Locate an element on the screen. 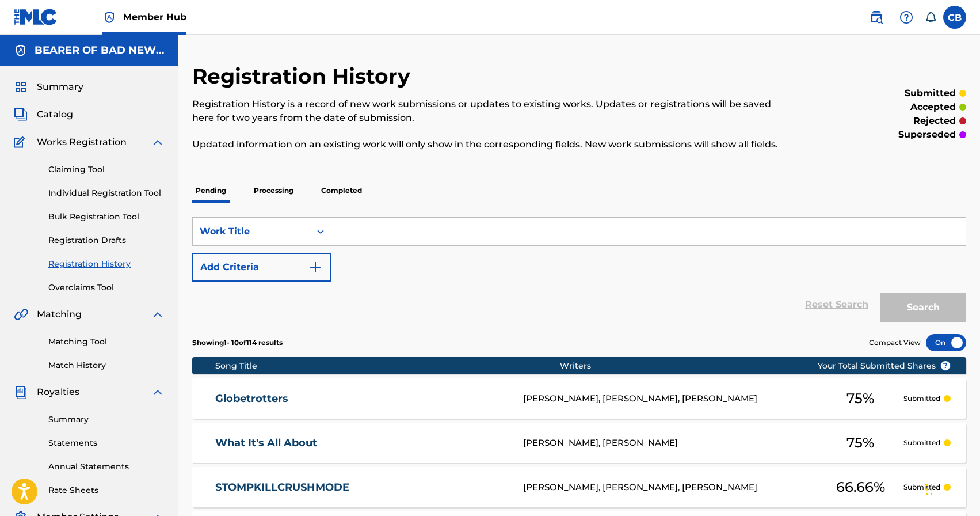  span: Royalties is located at coordinates (58, 393).